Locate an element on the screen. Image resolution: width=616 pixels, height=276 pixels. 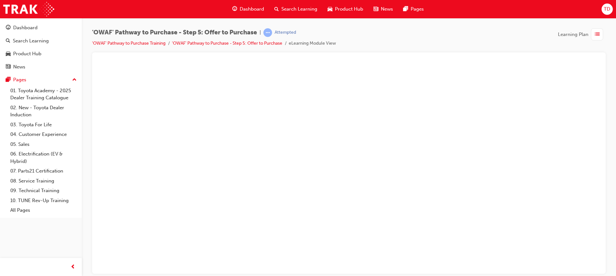
a: 09. Technical Training is located at coordinates (43, 190).